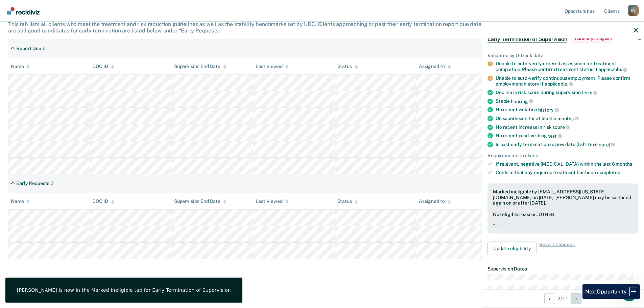  Describe the element at coordinates (522, 101) in the screenshot. I see `span: housing` at that location.